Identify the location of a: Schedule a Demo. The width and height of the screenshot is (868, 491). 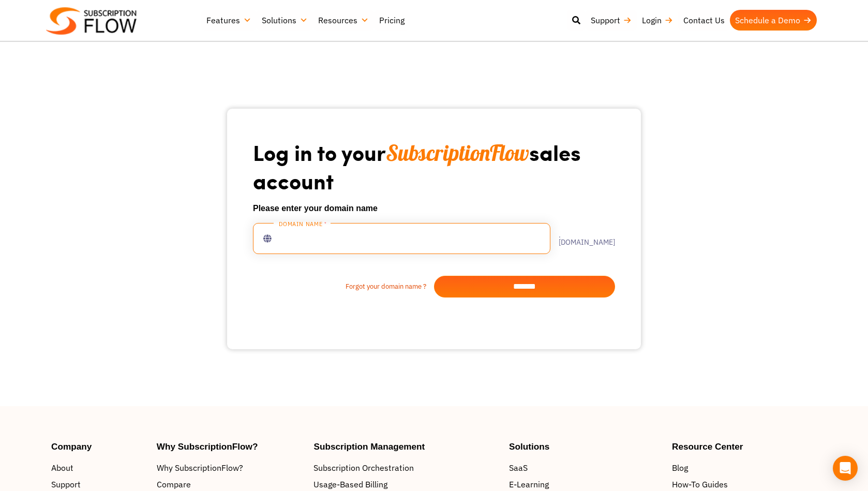
(774, 20).